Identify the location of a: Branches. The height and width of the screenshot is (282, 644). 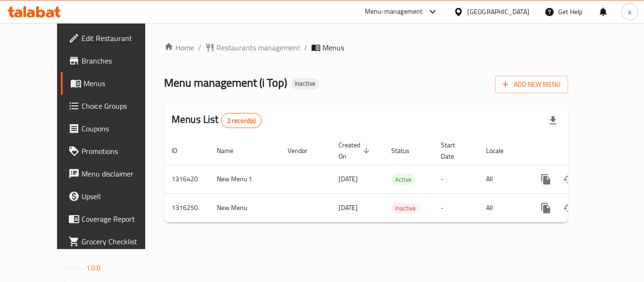
(112, 61).